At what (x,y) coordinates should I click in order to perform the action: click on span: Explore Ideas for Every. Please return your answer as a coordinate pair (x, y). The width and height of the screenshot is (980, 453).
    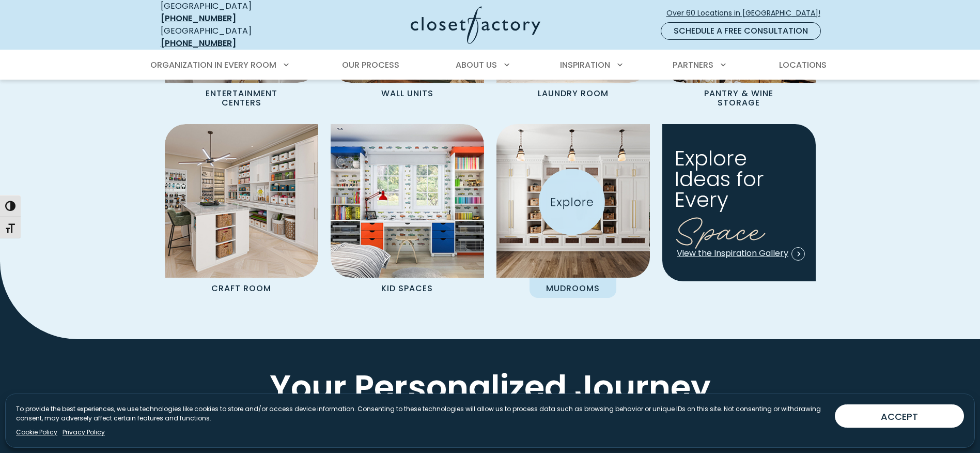
    Looking at the image, I should click on (719, 179).